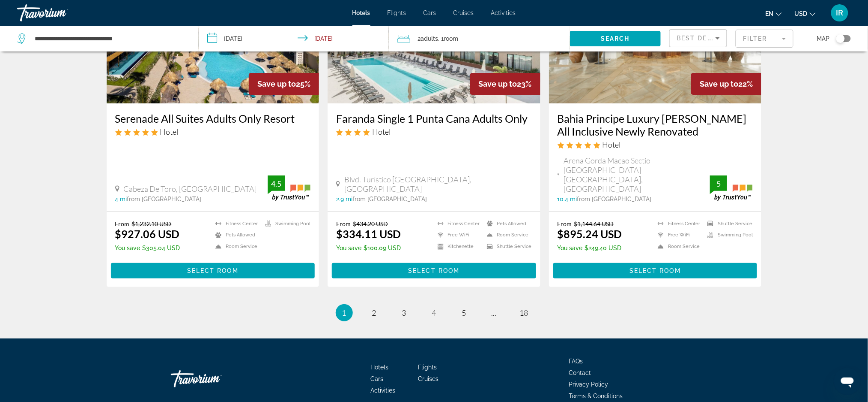 The image size is (868, 402). Describe the element at coordinates (615, 38) in the screenshot. I see `span: Search` at that location.